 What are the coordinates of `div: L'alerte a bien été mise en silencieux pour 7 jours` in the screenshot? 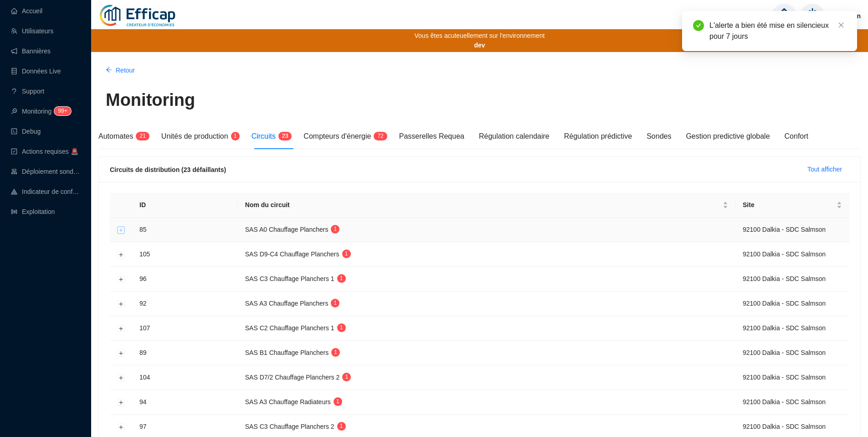 It's located at (778, 31).